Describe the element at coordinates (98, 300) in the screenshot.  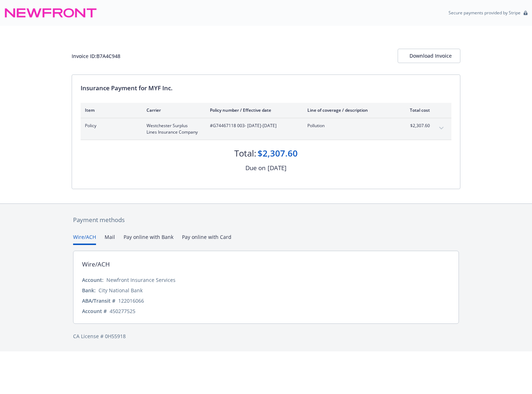
I see `div: ABA/Transit #` at that location.